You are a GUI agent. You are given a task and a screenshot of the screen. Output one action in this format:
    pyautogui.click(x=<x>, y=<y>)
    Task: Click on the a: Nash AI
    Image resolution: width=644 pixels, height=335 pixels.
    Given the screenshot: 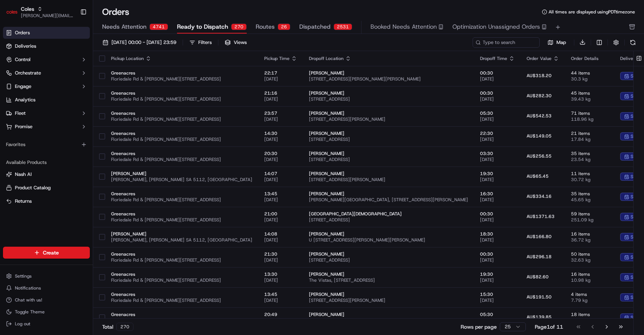 What is the action you would take?
    pyautogui.click(x=46, y=174)
    